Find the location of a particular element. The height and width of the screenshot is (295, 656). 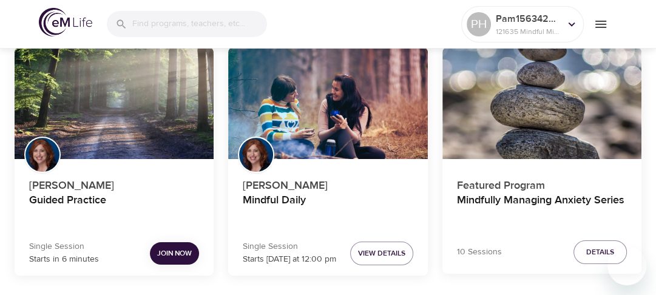

p: Featured Program is located at coordinates (542, 183).